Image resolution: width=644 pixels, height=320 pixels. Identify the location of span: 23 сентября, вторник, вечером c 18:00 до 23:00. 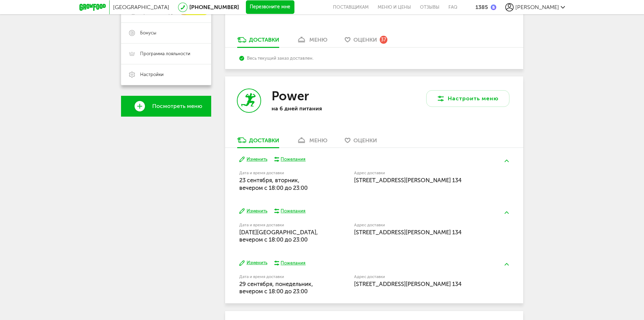
(273, 184).